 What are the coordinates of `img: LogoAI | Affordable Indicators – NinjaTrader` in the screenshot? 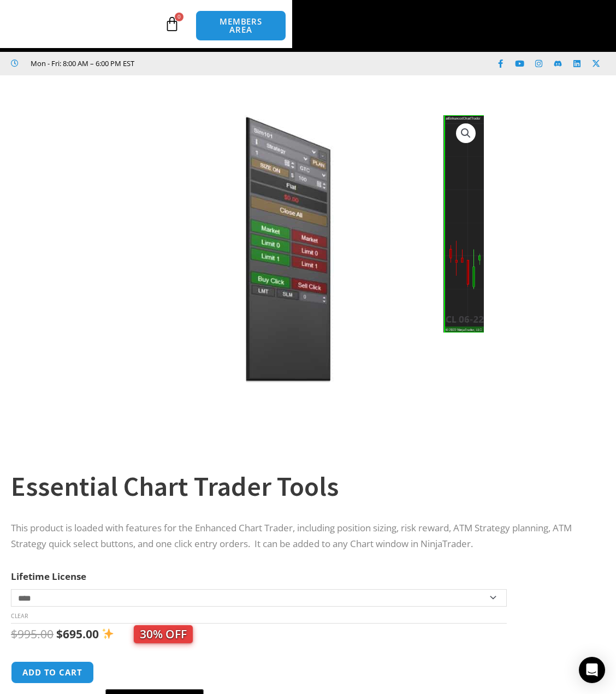 It's located at (91, 24).